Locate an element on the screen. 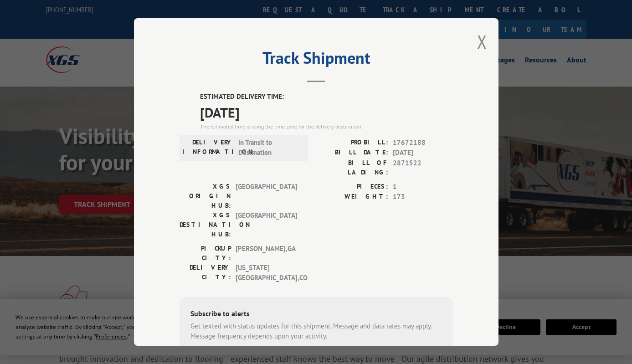  label: PIECES: is located at coordinates (352, 186).